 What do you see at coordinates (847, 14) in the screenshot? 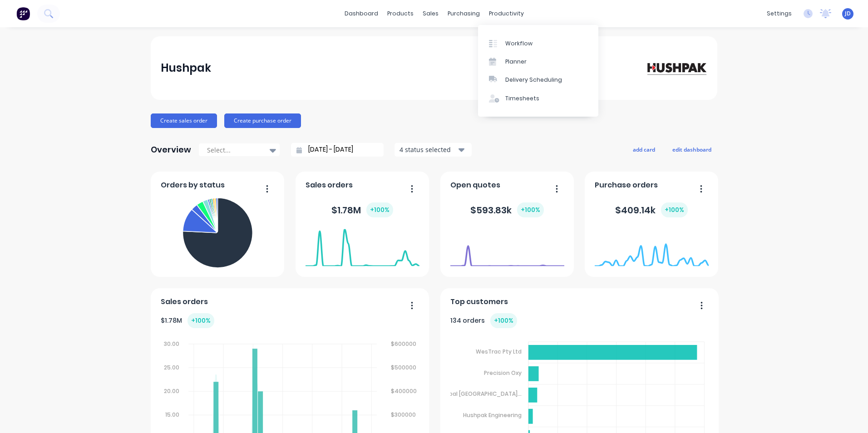
I see `span: JD` at bounding box center [847, 14].